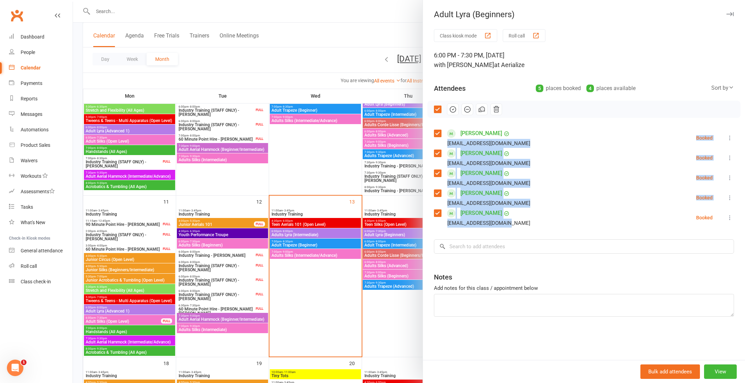  I want to click on a: Product Sales, so click(41, 145).